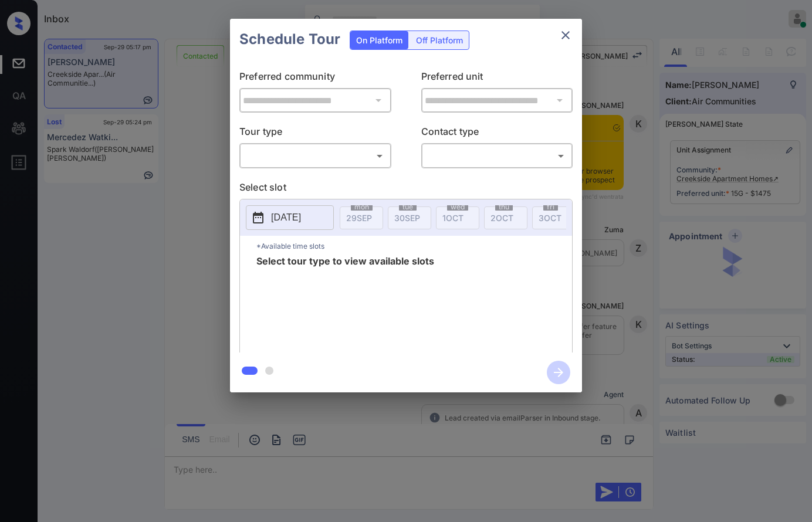 The image size is (812, 522). What do you see at coordinates (345, 303) in the screenshot?
I see `span: Select tour type to view available slots` at bounding box center [345, 303].